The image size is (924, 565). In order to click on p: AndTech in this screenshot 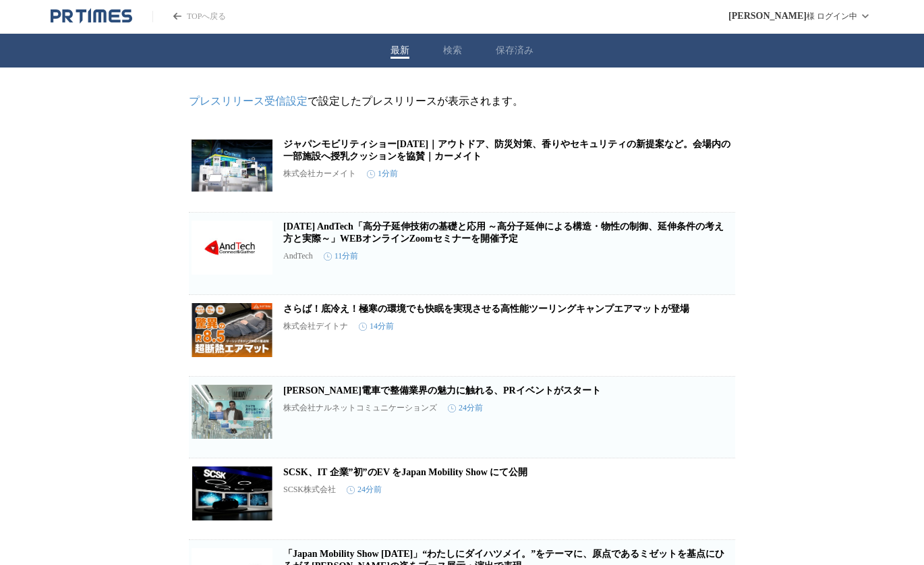, I will do `click(298, 255)`.